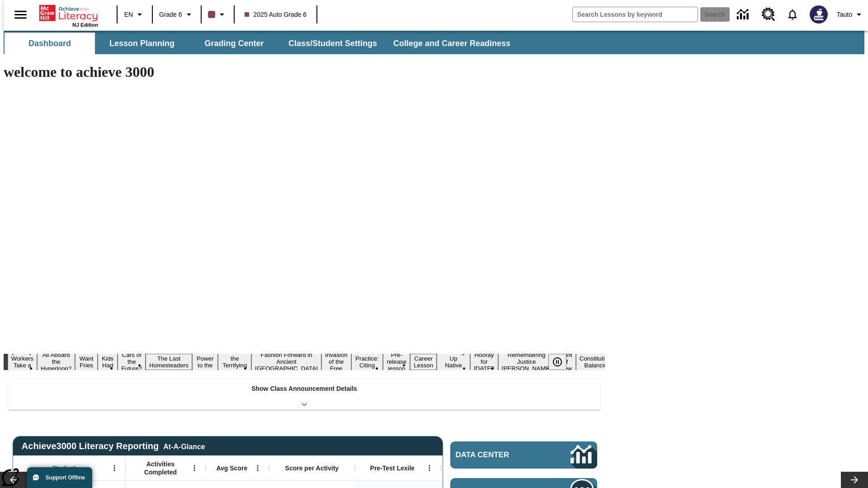 The width and height of the screenshot is (868, 488). What do you see at coordinates (113, 447) in the screenshot?
I see `span: Achieve3000 Literacy Reporting` at bounding box center [113, 447].